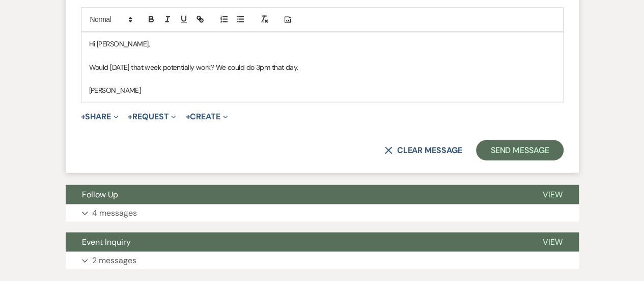 The image size is (644, 281). Describe the element at coordinates (152, 116) in the screenshot. I see `button: Request` at that location.